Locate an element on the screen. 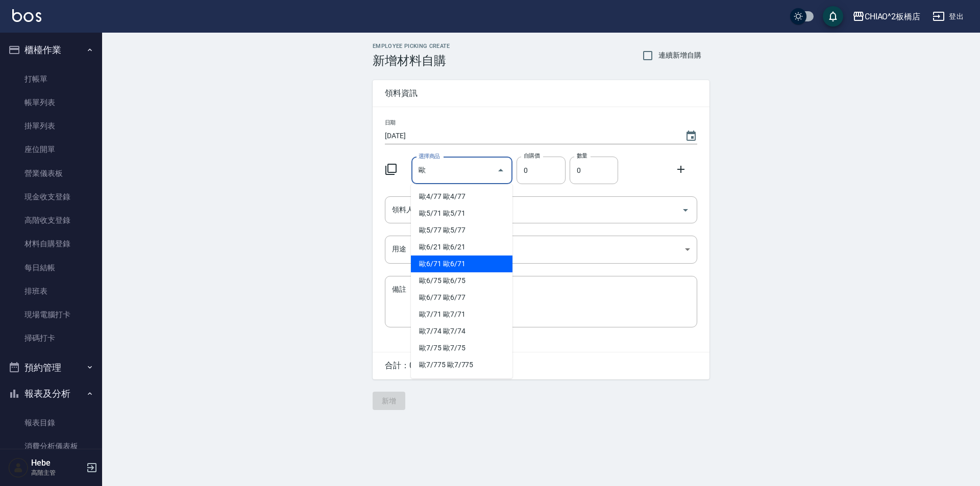 This screenshot has width=980, height=486. button: 櫃檯作業 is located at coordinates (51, 50).